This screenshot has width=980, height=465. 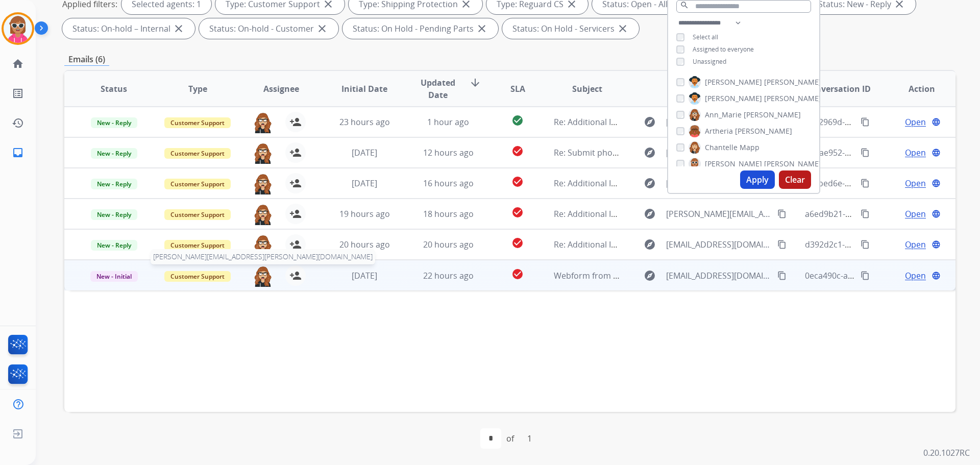 I want to click on img: avatar, so click(x=18, y=28).